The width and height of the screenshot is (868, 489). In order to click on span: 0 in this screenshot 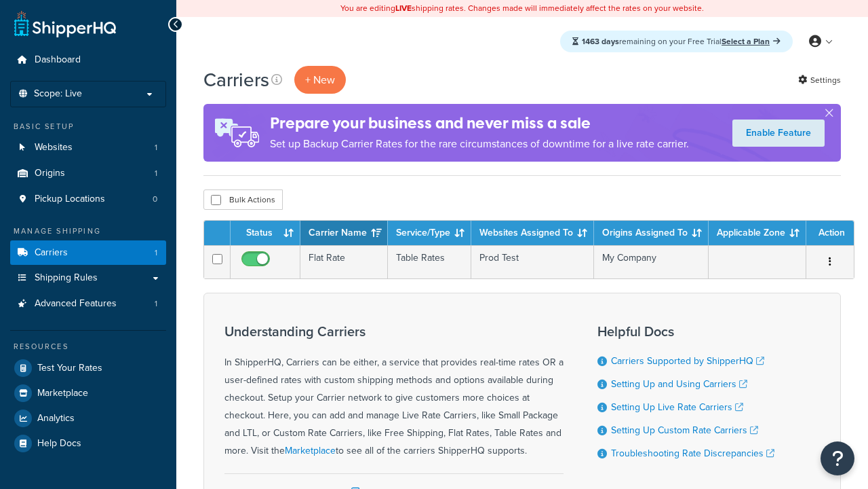, I will do `click(154, 199)`.